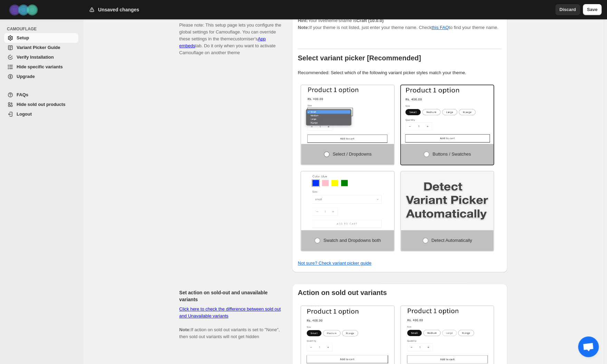  I want to click on a: Variant Picker Guide, so click(41, 47).